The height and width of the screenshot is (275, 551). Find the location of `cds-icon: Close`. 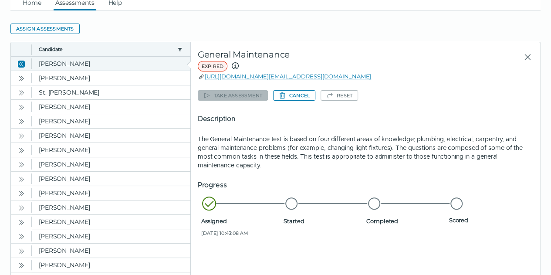

cds-icon: Close is located at coordinates (21, 64).